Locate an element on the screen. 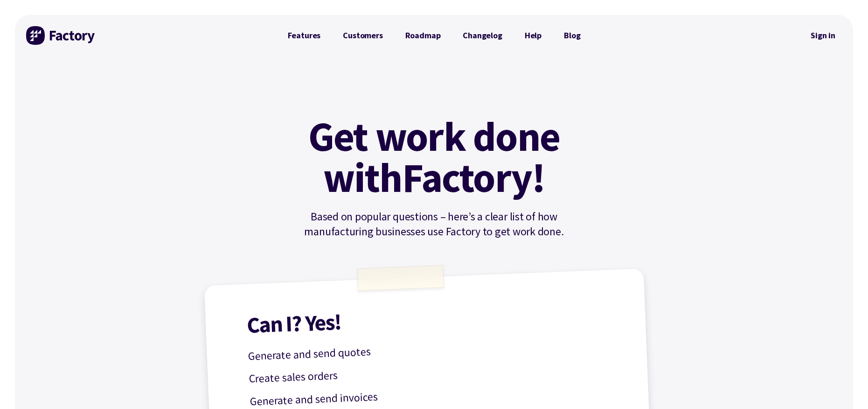  p: Based on popular questions – here’s a clear list of how manufacturing businesses use Factory to g... is located at coordinates (434, 224).